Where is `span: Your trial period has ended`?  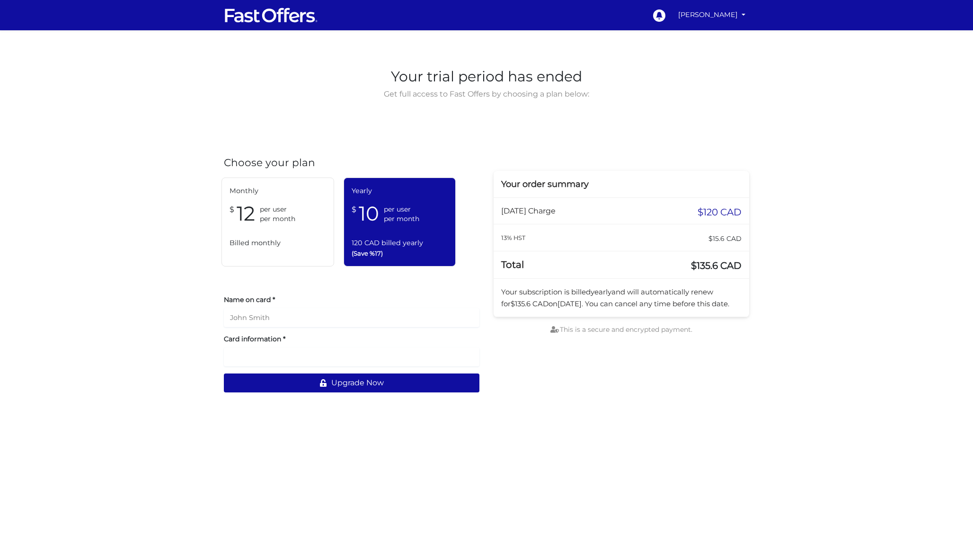
span: Your trial period has ended is located at coordinates (486, 77).